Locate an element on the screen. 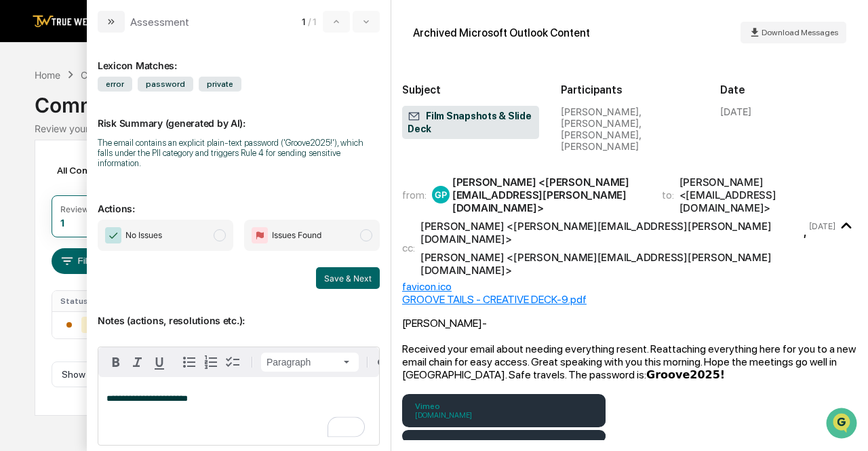 This screenshot has width=868, height=451. span: Data Lookup is located at coordinates (57, 203).